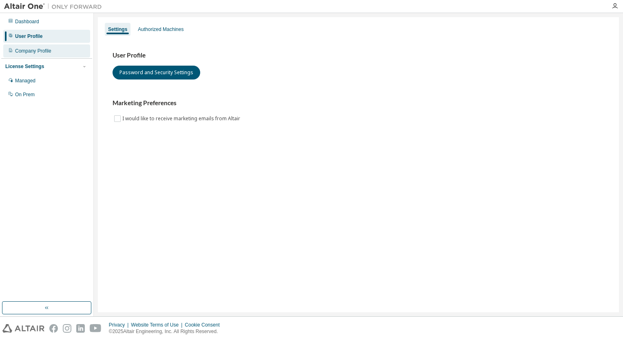 The image size is (623, 340). Describe the element at coordinates (23, 328) in the screenshot. I see `img: altair_logo.svg` at that location.